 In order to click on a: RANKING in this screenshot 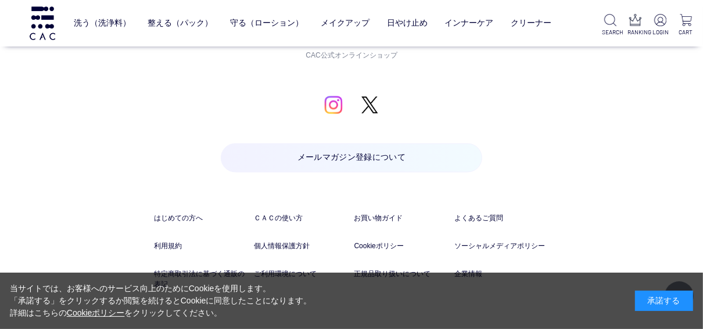, I will do `click(635, 25)`.